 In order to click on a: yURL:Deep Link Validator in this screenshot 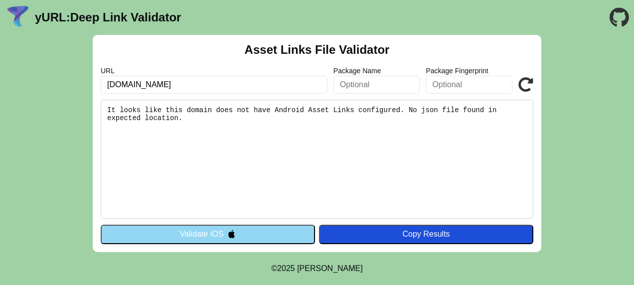, I will do `click(108, 17)`.